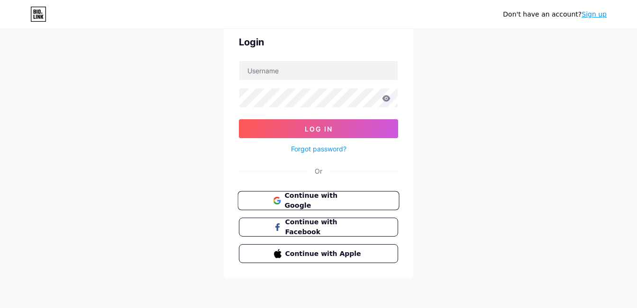 This screenshot has height=308, width=637. Describe the element at coordinates (318, 254) in the screenshot. I see `button: Continue with Apple` at that location.